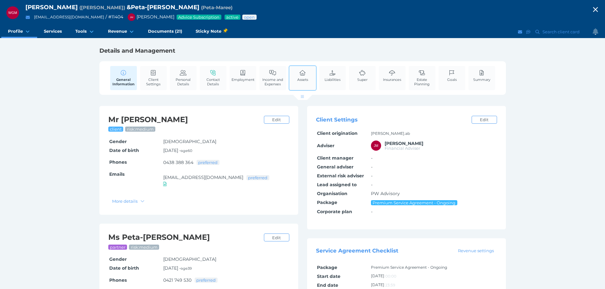 This screenshot has width=605, height=289. Describe the element at coordinates (402, 148) in the screenshot. I see `span: Financial Adviser` at that location.